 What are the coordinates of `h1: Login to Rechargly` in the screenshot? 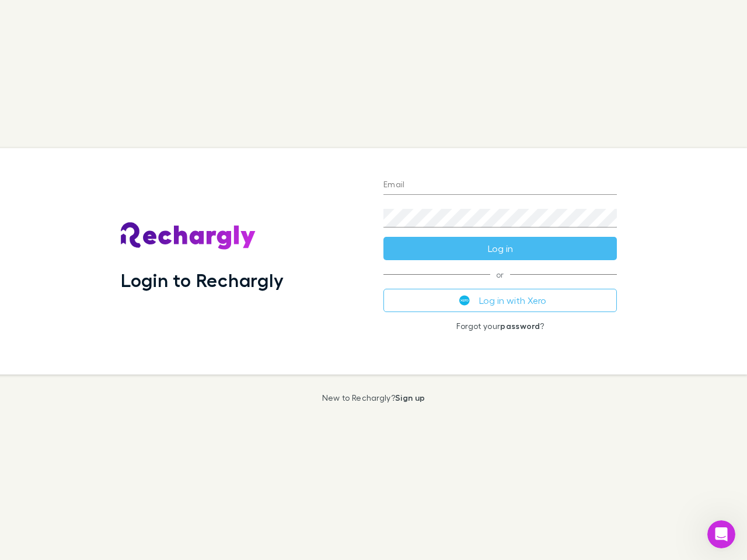 It's located at (202, 280).